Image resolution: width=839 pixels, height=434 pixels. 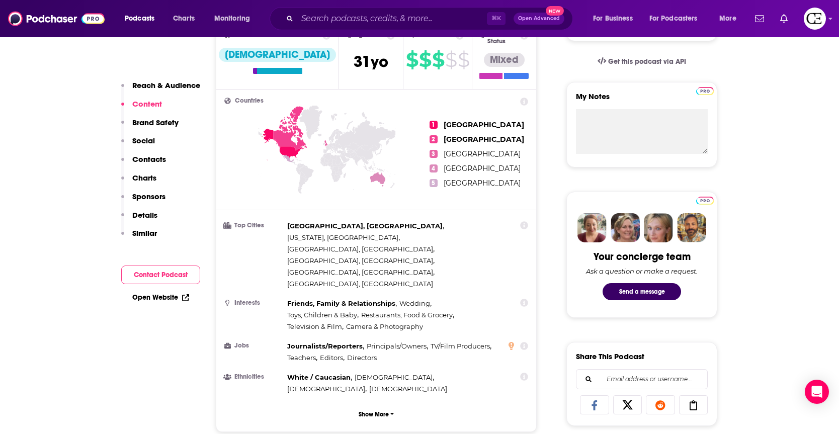 What do you see at coordinates (642, 100) in the screenshot?
I see `label: My Notes` at bounding box center [642, 100].